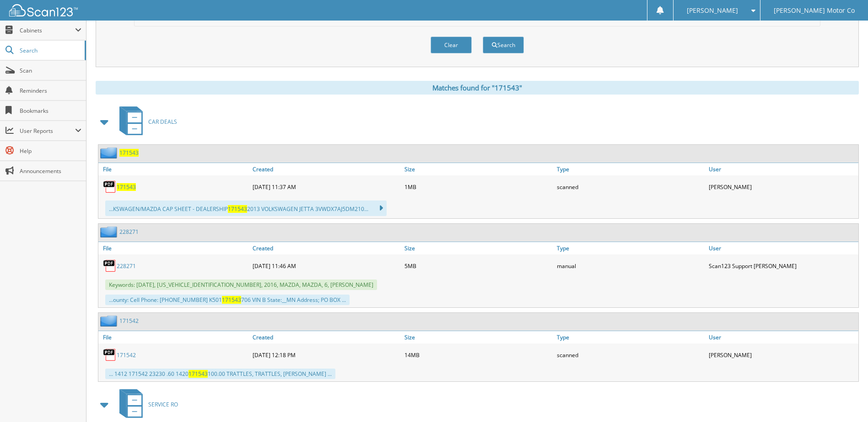  I want to click on div: manual, so click(630, 266).